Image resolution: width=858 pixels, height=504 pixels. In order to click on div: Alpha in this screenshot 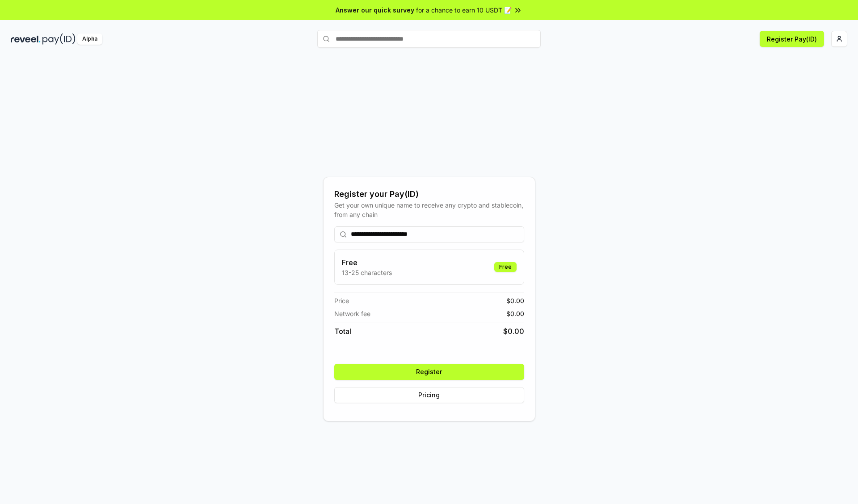, I will do `click(90, 39)`.